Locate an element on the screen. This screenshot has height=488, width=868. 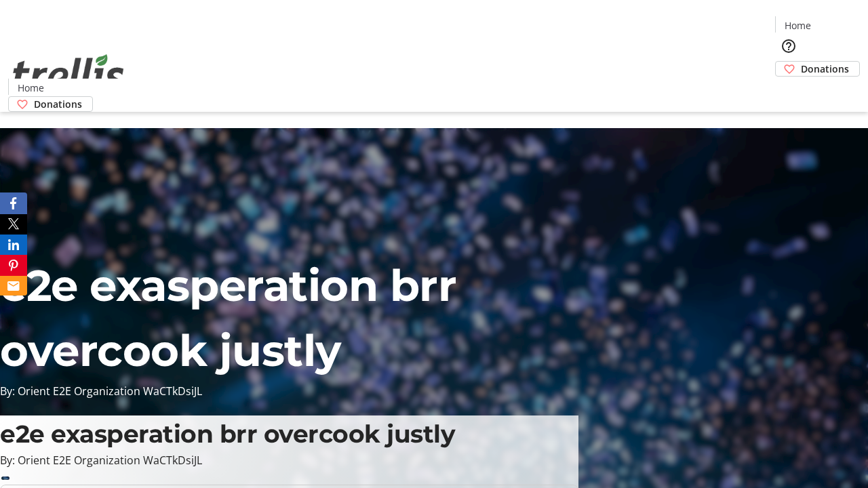
img: Orient E2E Organization WaCTkDsiJL's Logo is located at coordinates (69, 73).